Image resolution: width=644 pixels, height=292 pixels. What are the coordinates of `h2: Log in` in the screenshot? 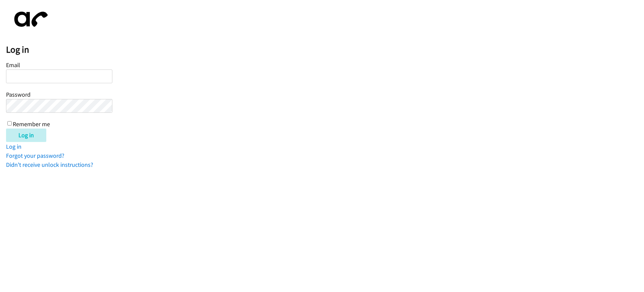 It's located at (325, 50).